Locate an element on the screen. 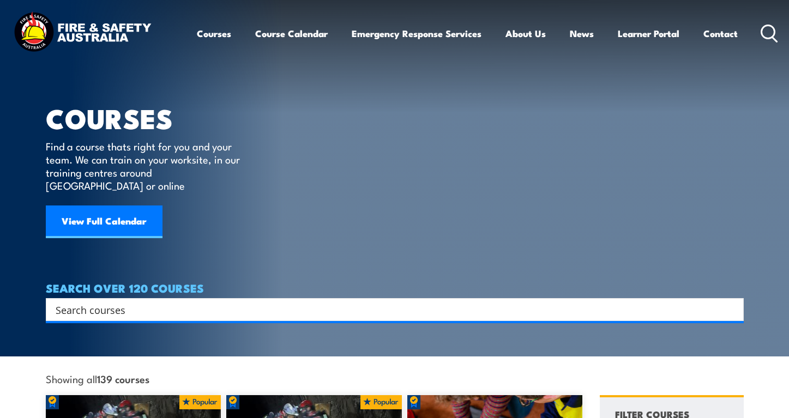  h4: SEARCH OVER 120 COURSES is located at coordinates (395, 288).